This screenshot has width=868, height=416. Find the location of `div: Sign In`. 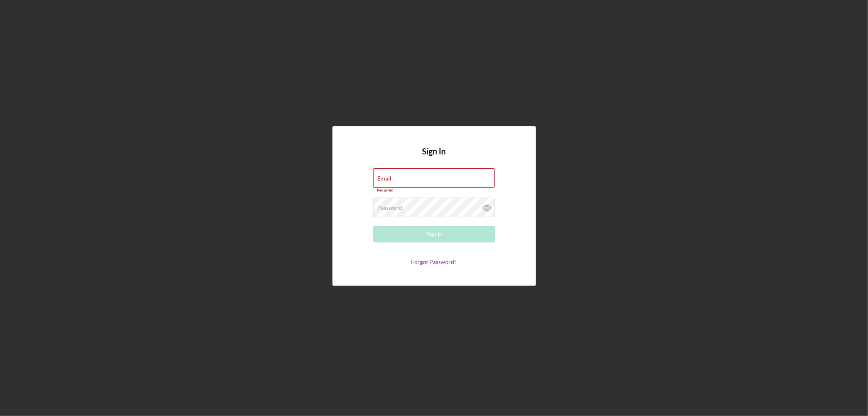

div: Sign In is located at coordinates (434, 234).